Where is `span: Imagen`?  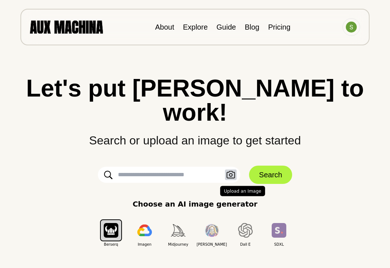 span: Imagen is located at coordinates (145, 244).